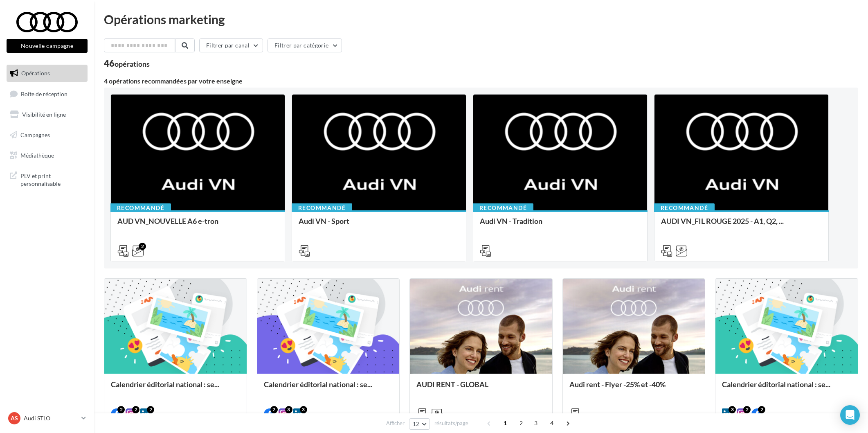 Image resolution: width=868 pixels, height=433 pixels. What do you see at coordinates (722, 221) in the screenshot?
I see `span: AUDI VN_FIL ROUGE 2025 - A1, Q2, ...` at bounding box center [722, 221].